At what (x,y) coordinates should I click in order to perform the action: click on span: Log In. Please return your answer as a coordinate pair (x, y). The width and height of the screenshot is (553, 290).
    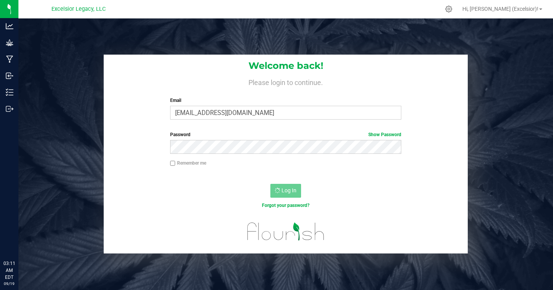
    Looking at the image, I should click on (289, 190).